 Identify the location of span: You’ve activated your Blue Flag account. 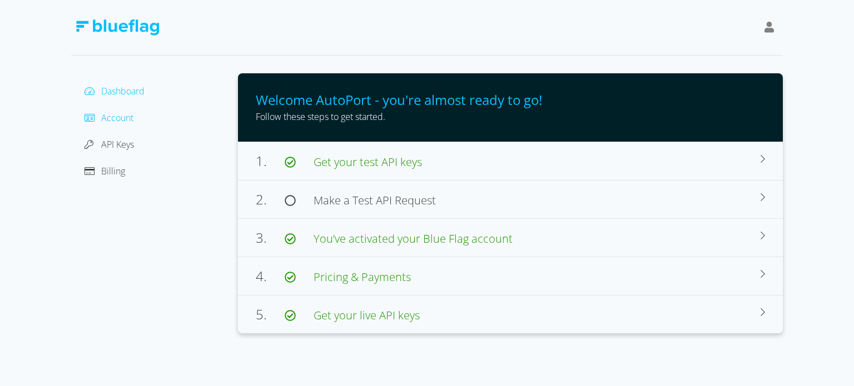
(413, 238).